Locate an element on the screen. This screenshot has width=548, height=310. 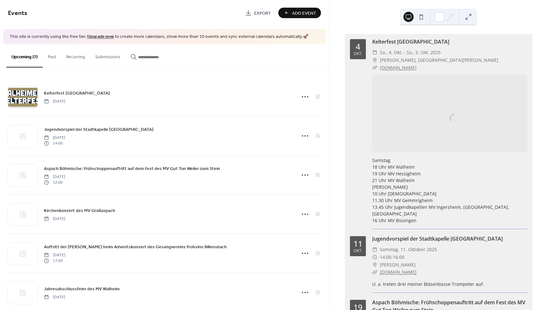
a: Aspach Böhmische: Frühschoppenauftritt auf dem Fest des MV Gut Ton Weiler zum Stein is located at coordinates (132, 168).